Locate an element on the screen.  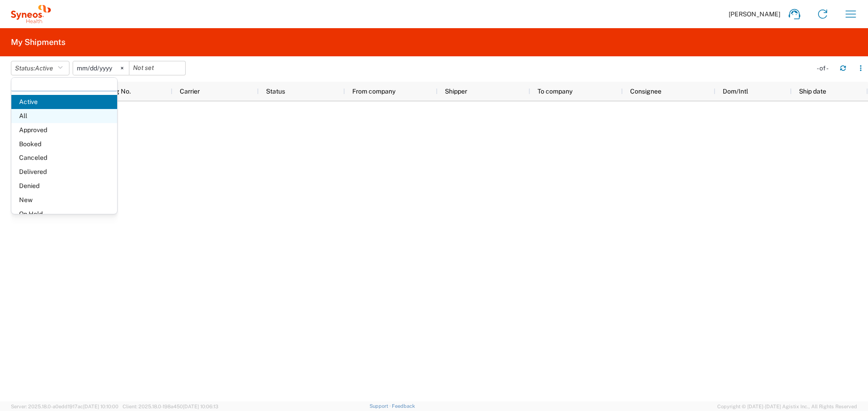
span: Client: 2025.18.0-198a450 is located at coordinates (170, 406).